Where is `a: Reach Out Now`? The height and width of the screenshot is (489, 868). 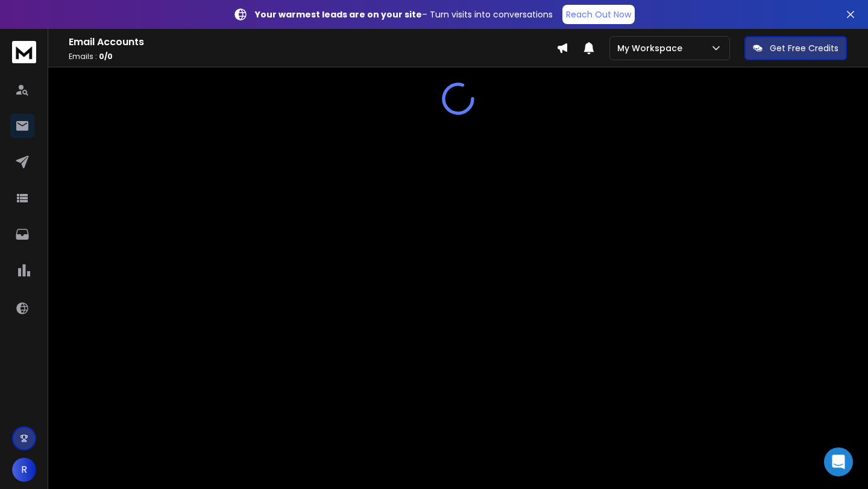
a: Reach Out Now is located at coordinates (598, 14).